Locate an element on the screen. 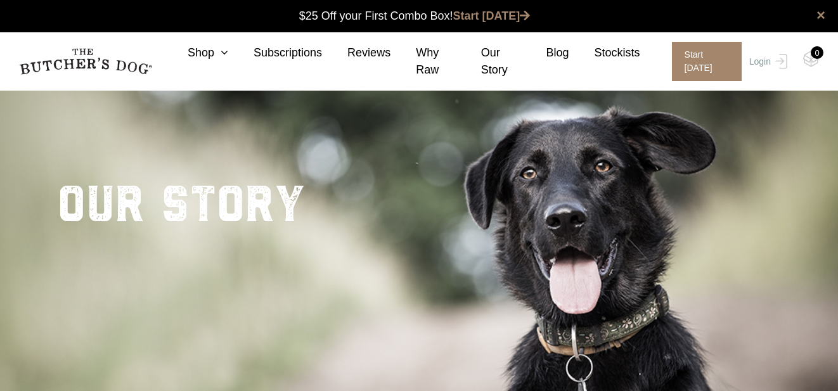 This screenshot has width=838, height=391. a: Shop is located at coordinates (195, 53).